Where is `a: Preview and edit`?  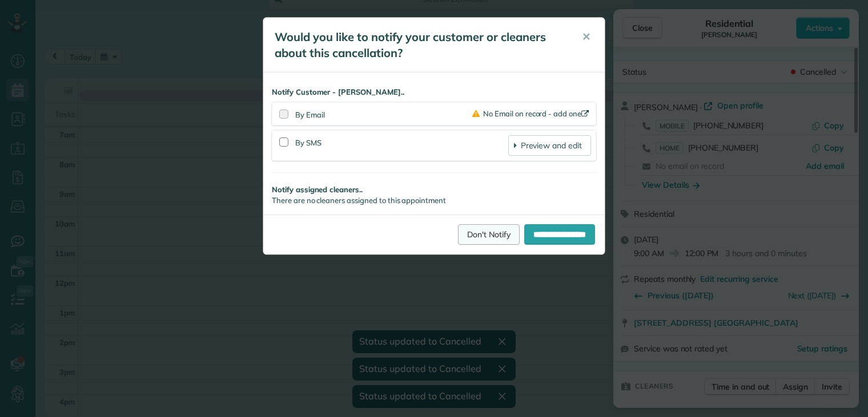 a: Preview and edit is located at coordinates (549, 145).